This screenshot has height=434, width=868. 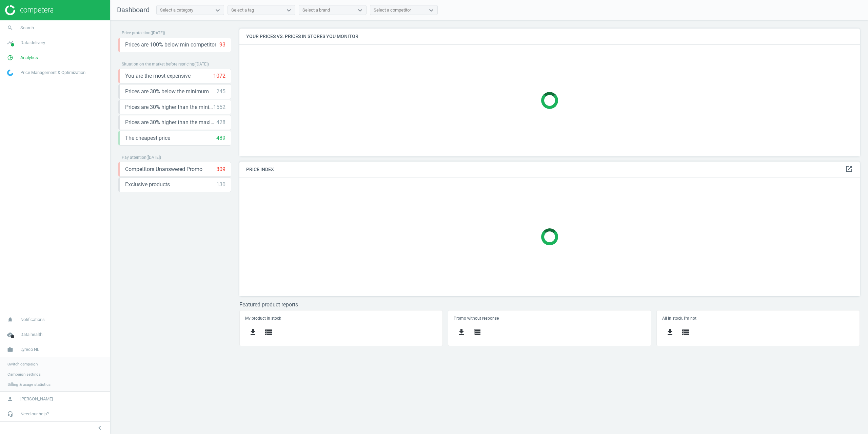 I want to click on h5: All in stock, i'm not, so click(x=758, y=318).